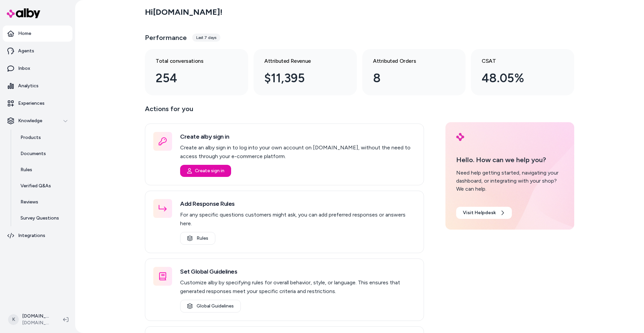 This screenshot has height=333, width=644. Describe the element at coordinates (166, 37) in the screenshot. I see `h3: Performance` at that location.